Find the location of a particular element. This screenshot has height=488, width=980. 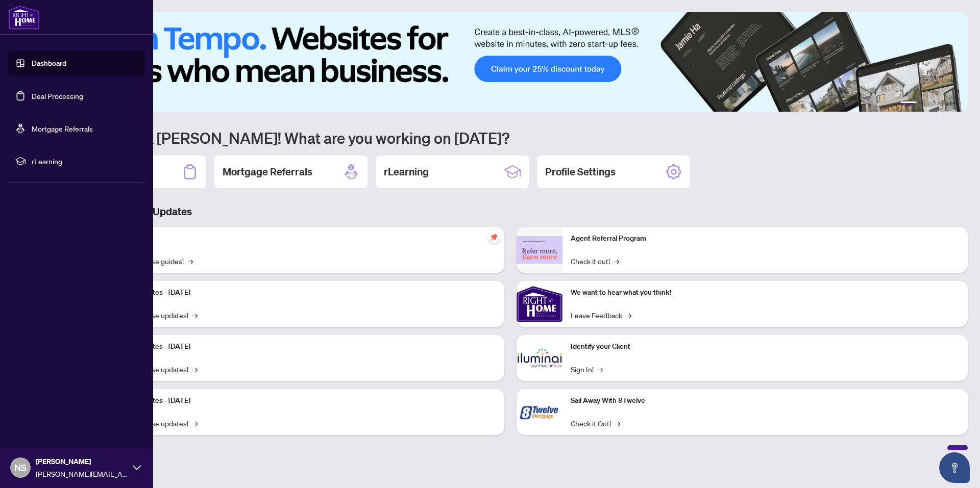

button: Open asap is located at coordinates (954, 468).